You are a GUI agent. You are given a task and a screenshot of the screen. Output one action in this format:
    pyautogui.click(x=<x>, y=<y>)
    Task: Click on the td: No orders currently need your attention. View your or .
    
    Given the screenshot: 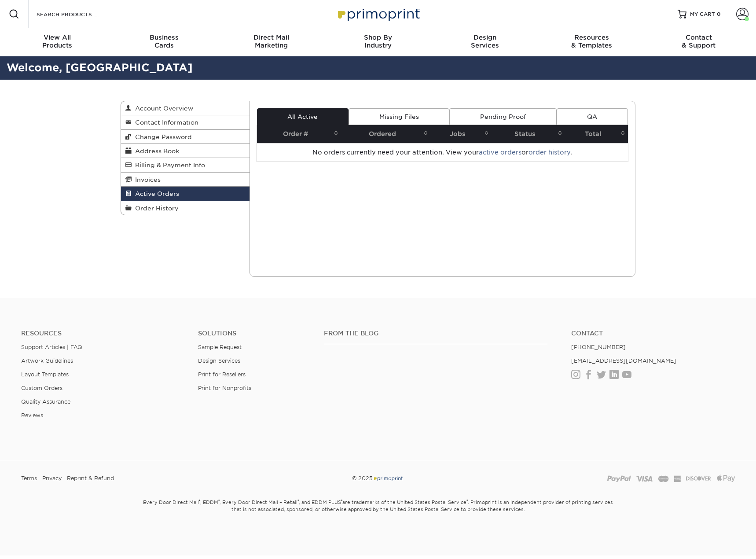 What is the action you would take?
    pyautogui.click(x=443, y=152)
    